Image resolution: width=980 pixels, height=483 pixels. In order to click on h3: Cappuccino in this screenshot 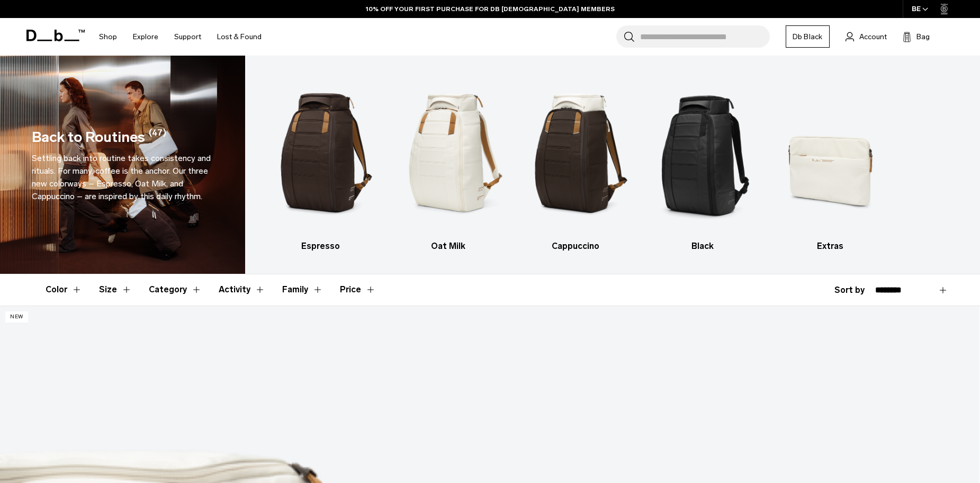, I will do `click(575, 246)`.